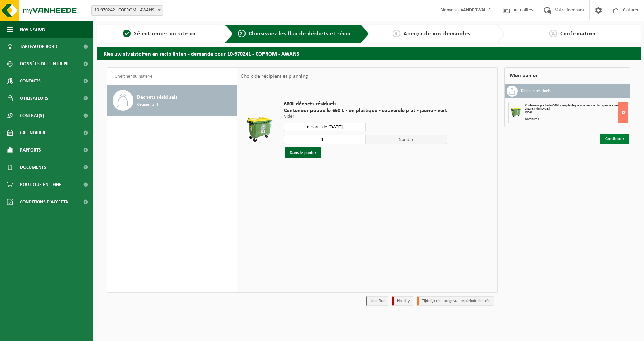  What do you see at coordinates (577, 120) in the screenshot?
I see `div: Nombre: 1` at bounding box center [577, 120].